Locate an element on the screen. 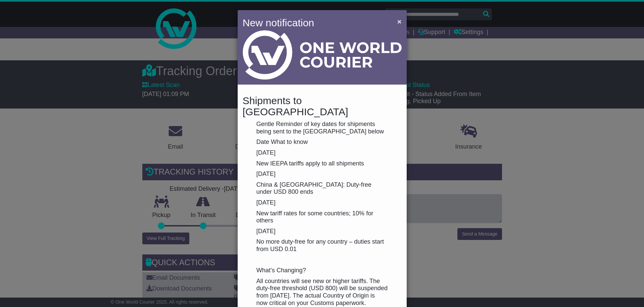 Image resolution: width=644 pixels, height=307 pixels. p: No more duty-free for any country – duties start from USD 0.01 is located at coordinates (322, 245).